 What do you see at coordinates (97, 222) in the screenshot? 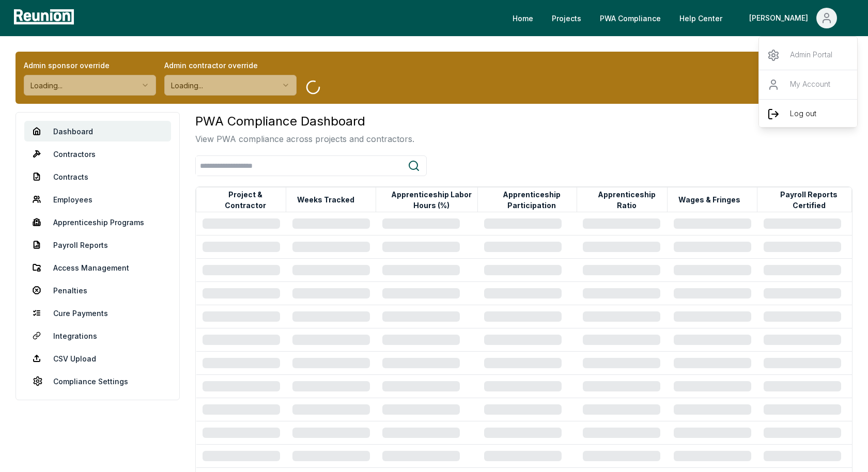
I see `a: Apprenticeship Programs` at bounding box center [97, 222].